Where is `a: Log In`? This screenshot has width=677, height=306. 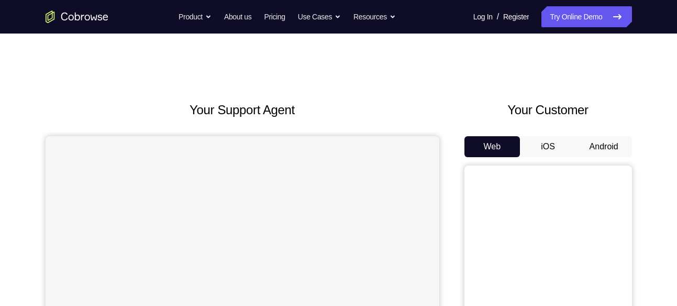
a: Log In is located at coordinates (483, 17).